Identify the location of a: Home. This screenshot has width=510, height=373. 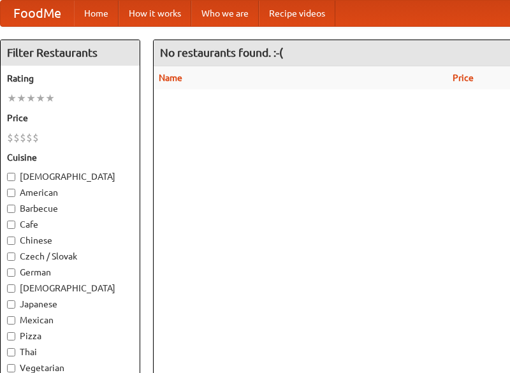
(96, 13).